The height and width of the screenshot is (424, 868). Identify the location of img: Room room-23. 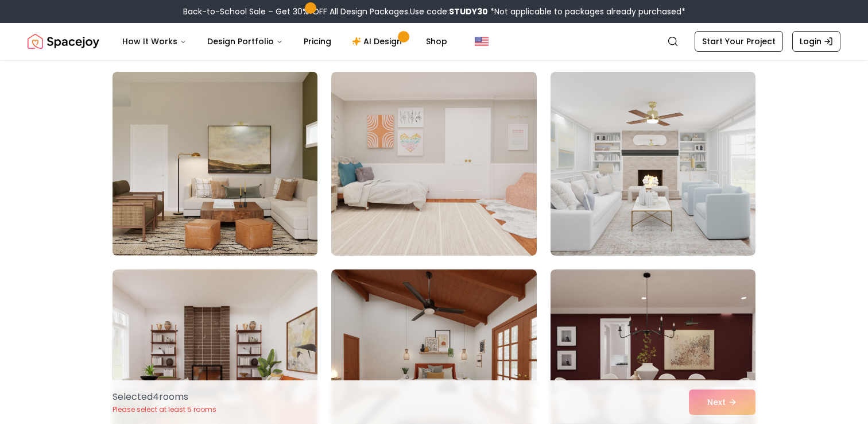
(433, 164).